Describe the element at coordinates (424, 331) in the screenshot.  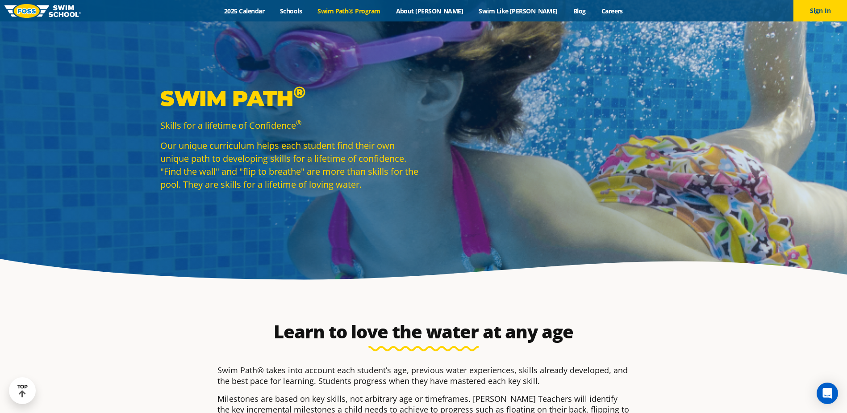
I see `h2: Learn to love the water at any age` at that location.